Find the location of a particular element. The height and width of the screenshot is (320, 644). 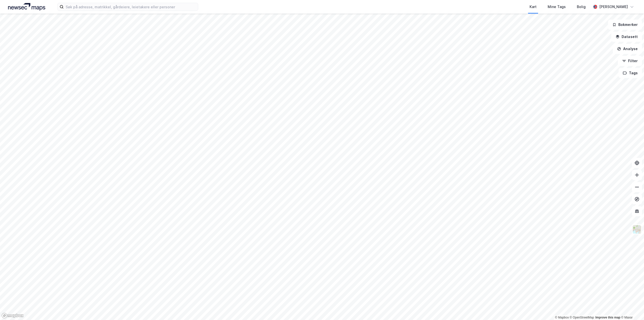

div: Mine Tags is located at coordinates (556, 7).